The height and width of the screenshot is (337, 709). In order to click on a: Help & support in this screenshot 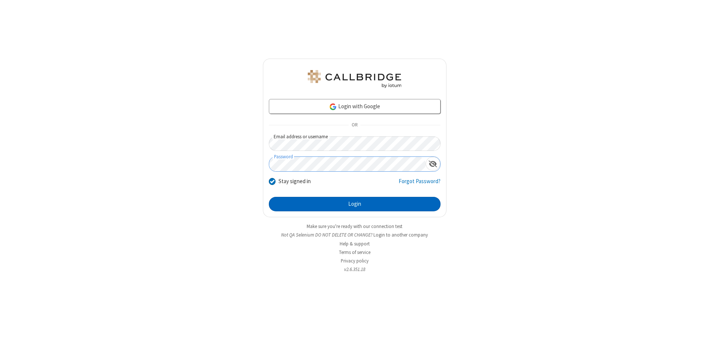, I will do `click(355, 244)`.